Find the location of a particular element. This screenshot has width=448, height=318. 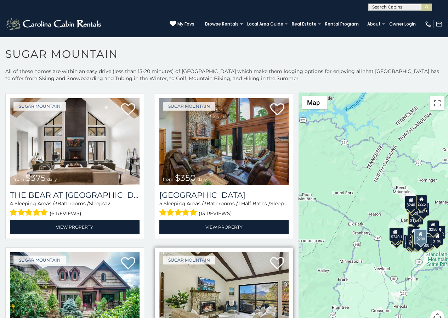

a: Rental Program is located at coordinates (342, 24).